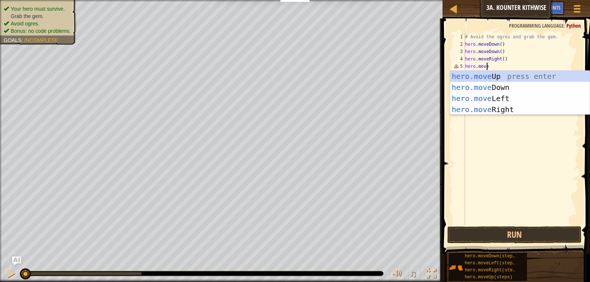  Describe the element at coordinates (491, 263) in the screenshot. I see `span: hero.moveLeft(steps)` at that location.